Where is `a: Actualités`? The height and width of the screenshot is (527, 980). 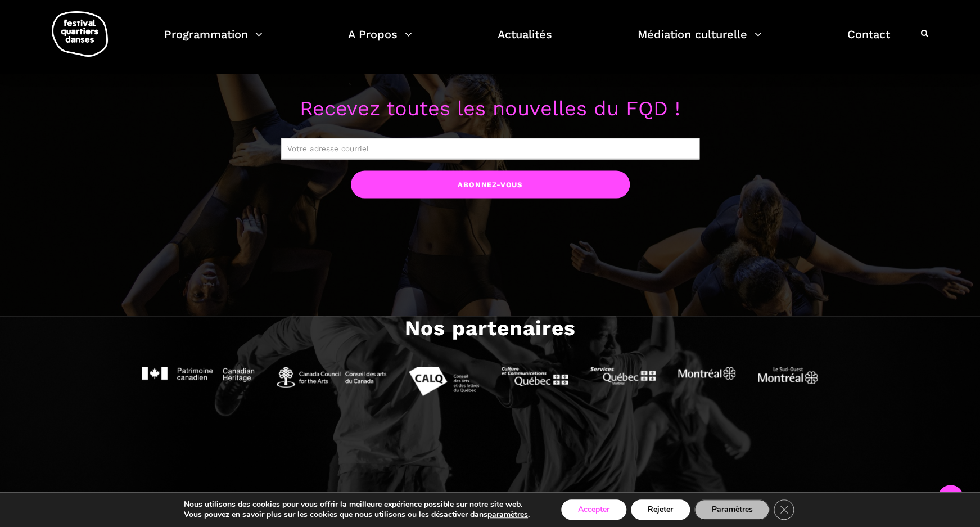 a: Actualités is located at coordinates (525, 41).